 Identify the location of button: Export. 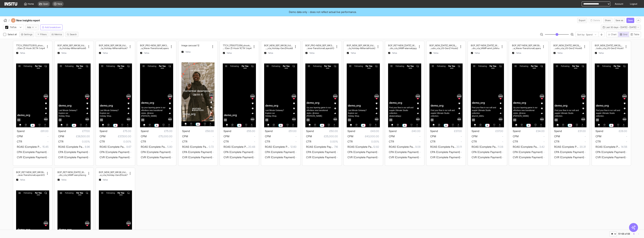
(582, 21).